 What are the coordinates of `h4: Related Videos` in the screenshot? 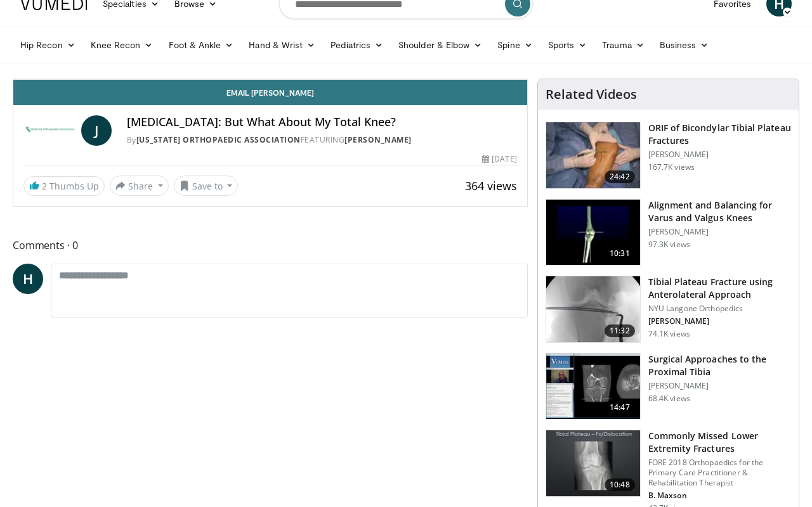 It's located at (591, 94).